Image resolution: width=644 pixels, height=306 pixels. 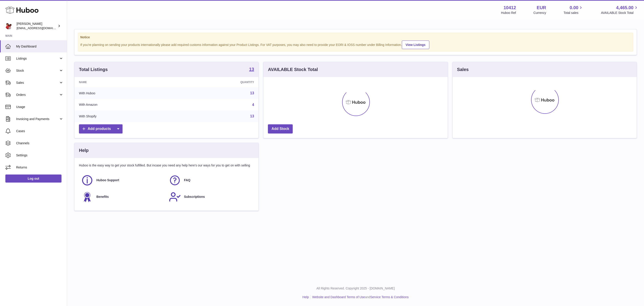 I want to click on h3: AVAILABLE Stock Total, so click(x=293, y=69).